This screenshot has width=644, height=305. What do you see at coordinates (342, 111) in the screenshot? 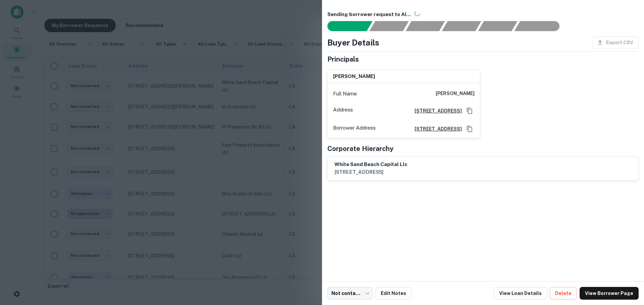
I see `p: Address` at bounding box center [342, 111].